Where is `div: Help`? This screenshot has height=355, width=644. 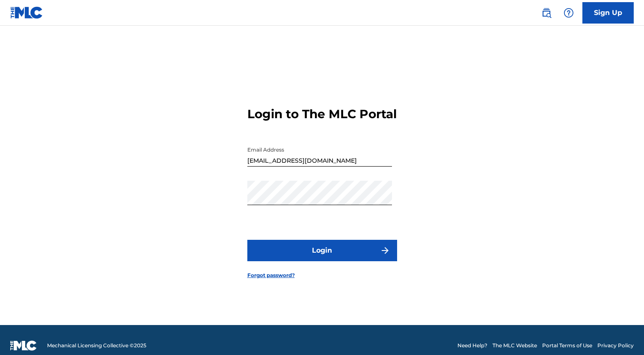
div: Help is located at coordinates (569, 13).